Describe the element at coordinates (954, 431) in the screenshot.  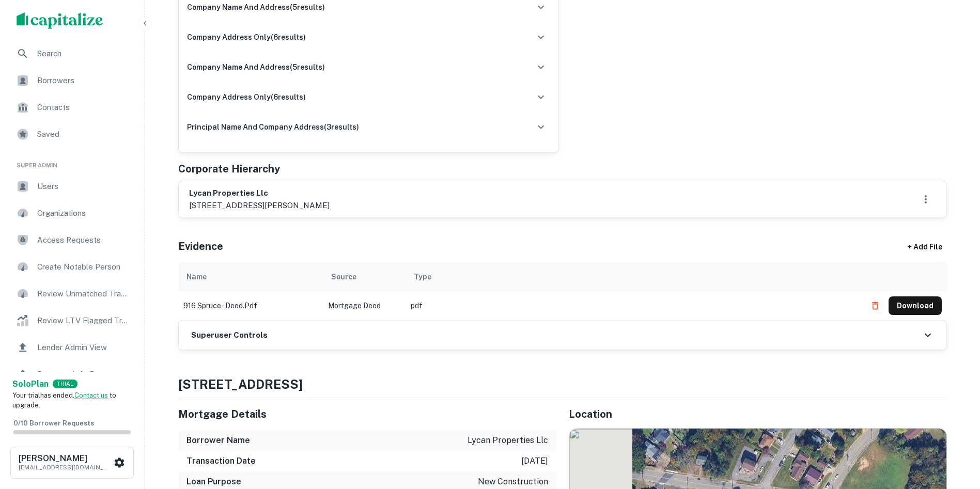
I see `div: Chat Widget` at that location.